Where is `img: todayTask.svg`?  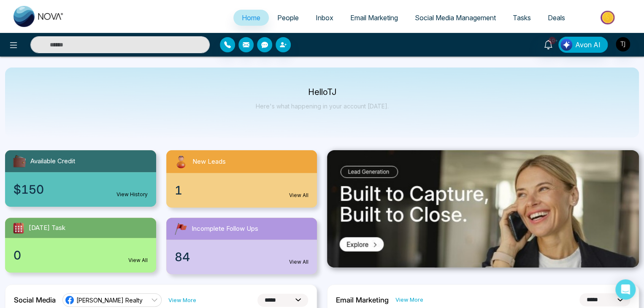
img: todayTask.svg is located at coordinates (19, 227).